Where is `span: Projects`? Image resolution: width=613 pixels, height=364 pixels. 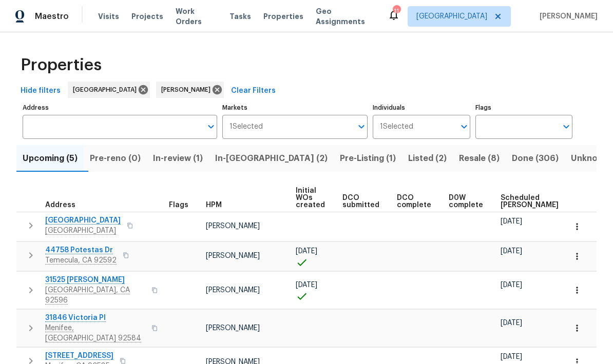 span: Projects is located at coordinates (148, 17).